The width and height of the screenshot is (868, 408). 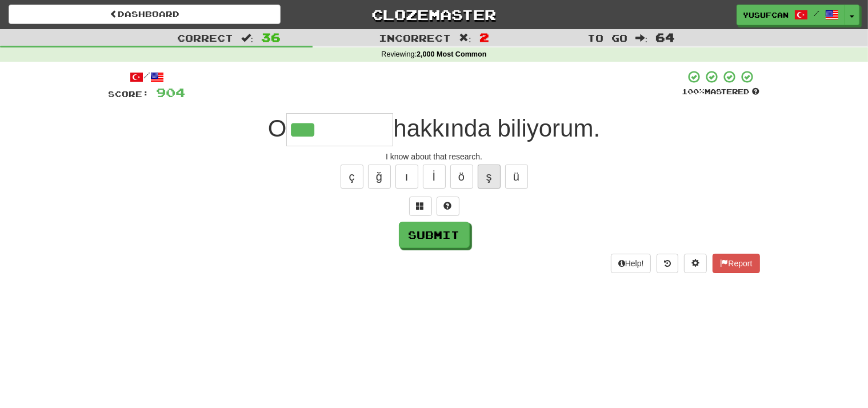 What do you see at coordinates (694, 92) in the screenshot?
I see `span: 100 %` at bounding box center [694, 92].